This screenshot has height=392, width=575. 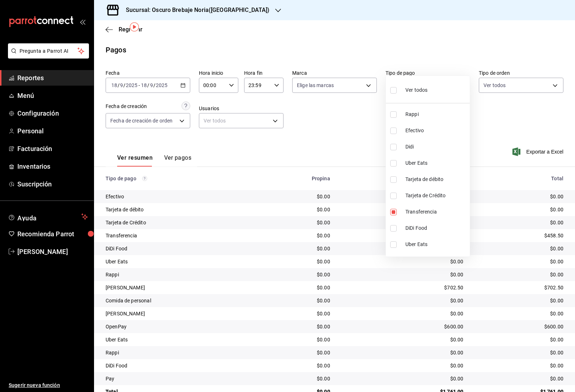 What do you see at coordinates (436, 179) in the screenshot?
I see `span: Tarjeta de débito` at bounding box center [436, 179].